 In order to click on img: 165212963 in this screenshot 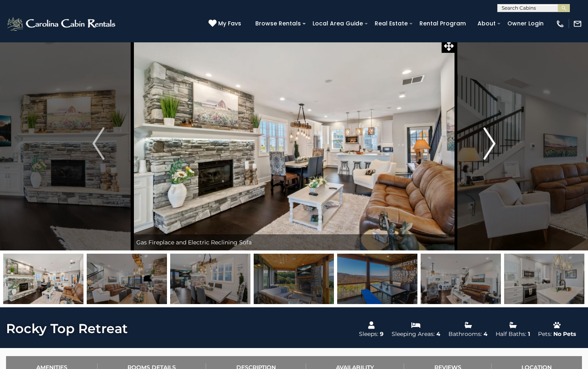, I will do `click(294, 279)`.